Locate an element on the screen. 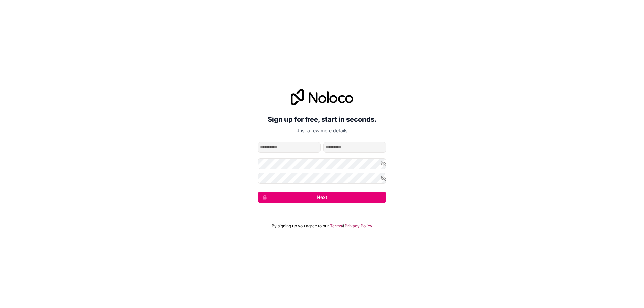 This screenshot has height=308, width=644. p: Just a few more details is located at coordinates (322, 131).